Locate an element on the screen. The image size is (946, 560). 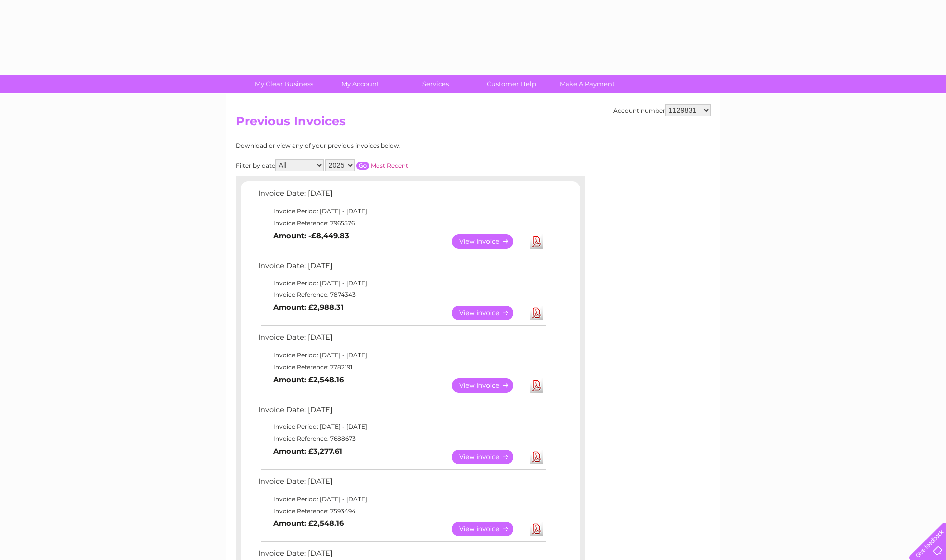
b: Amount: £2,988.31 is located at coordinates (308, 307).